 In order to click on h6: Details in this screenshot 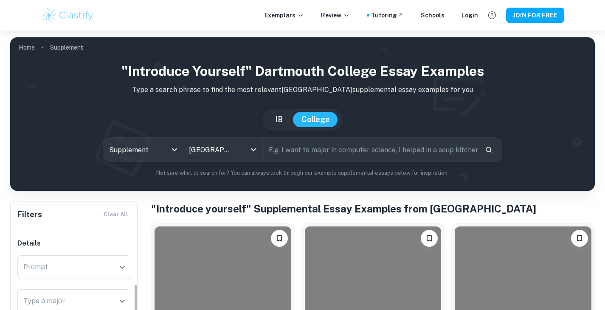, I will do `click(74, 244)`.